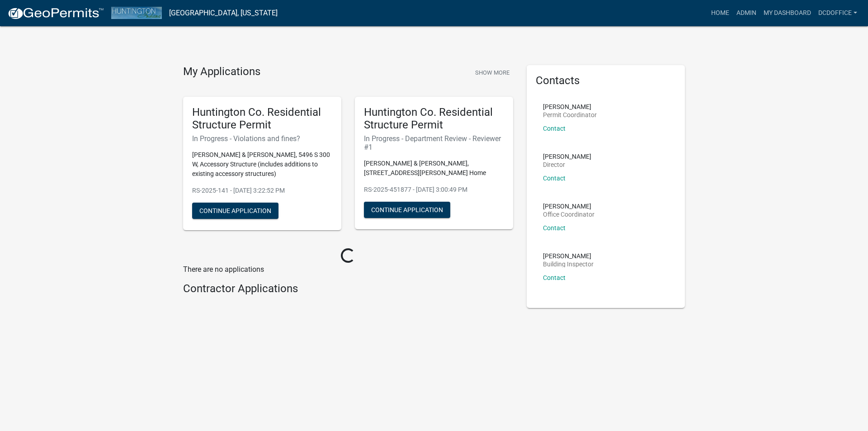 This screenshot has width=868, height=431. Describe the element at coordinates (262, 139) in the screenshot. I see `h6: In Progress - Violations and fines?` at that location.